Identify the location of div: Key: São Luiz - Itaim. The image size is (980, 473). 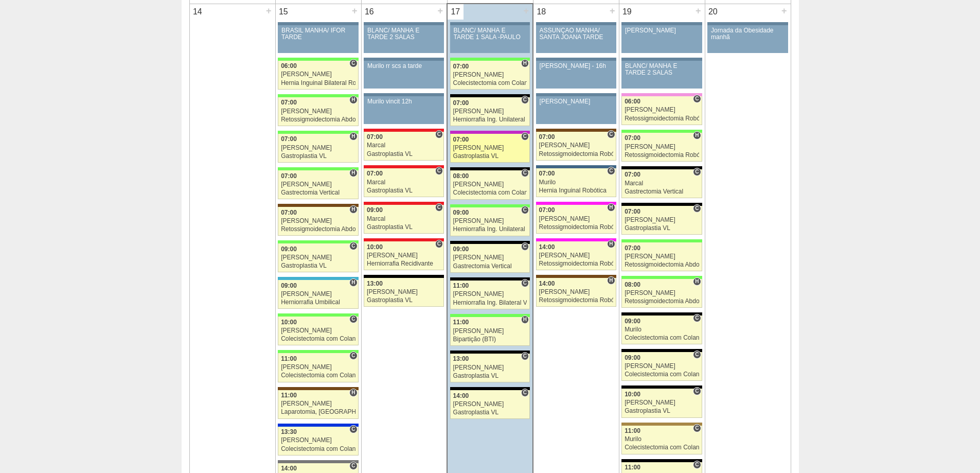
(318, 425).